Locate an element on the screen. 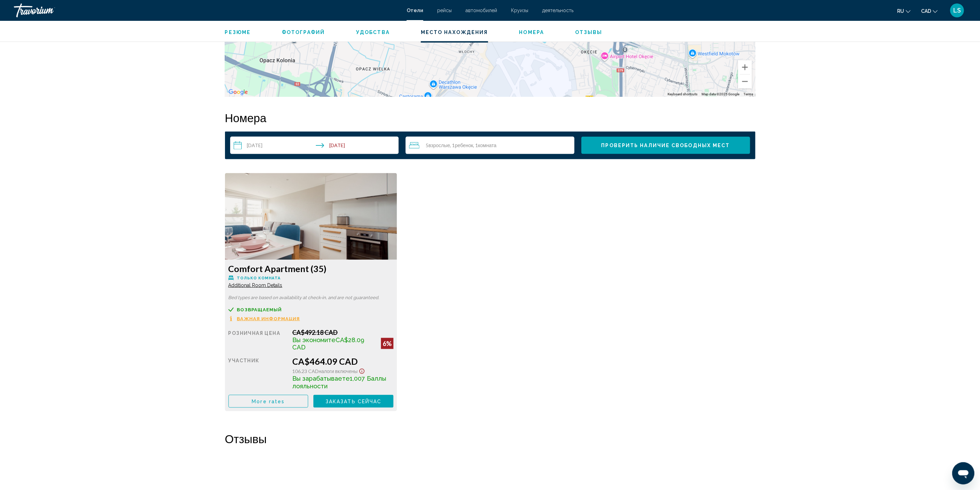 The image size is (980, 490). button: Важная информация is located at coordinates (264, 319).